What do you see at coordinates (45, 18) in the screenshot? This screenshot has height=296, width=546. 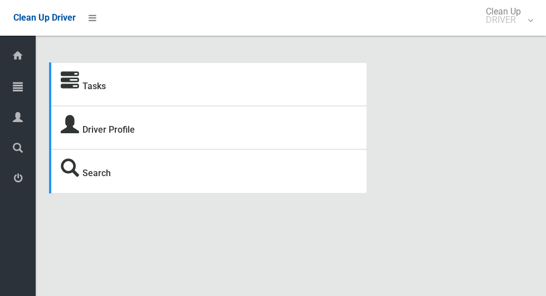 I see `a: Clean Up Driver` at bounding box center [45, 18].